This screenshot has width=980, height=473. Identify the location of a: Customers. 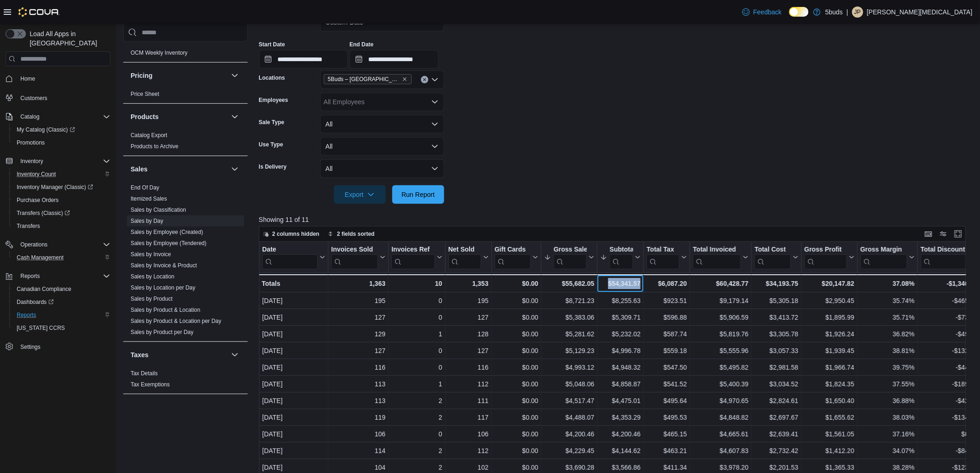
(34, 98).